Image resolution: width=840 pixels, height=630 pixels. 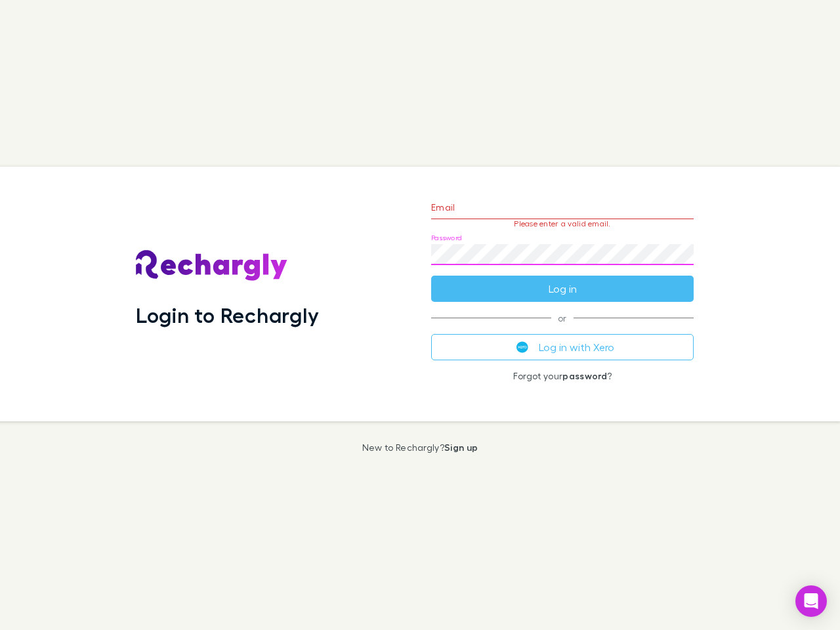 I want to click on a: Sign up, so click(x=461, y=447).